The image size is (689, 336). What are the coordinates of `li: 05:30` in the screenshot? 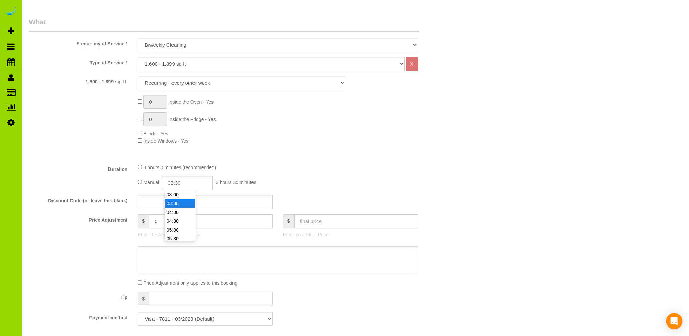 It's located at (180, 239).